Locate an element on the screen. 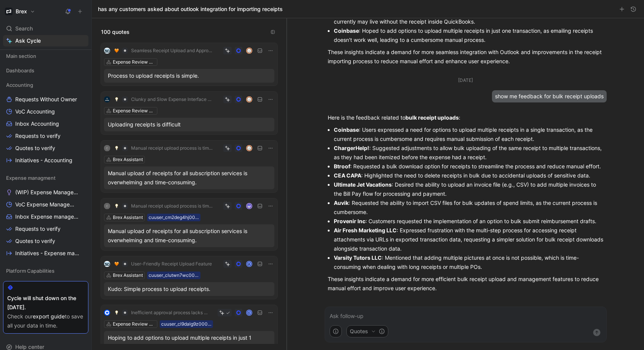  strong: CEA CAPA is located at coordinates (347, 175).